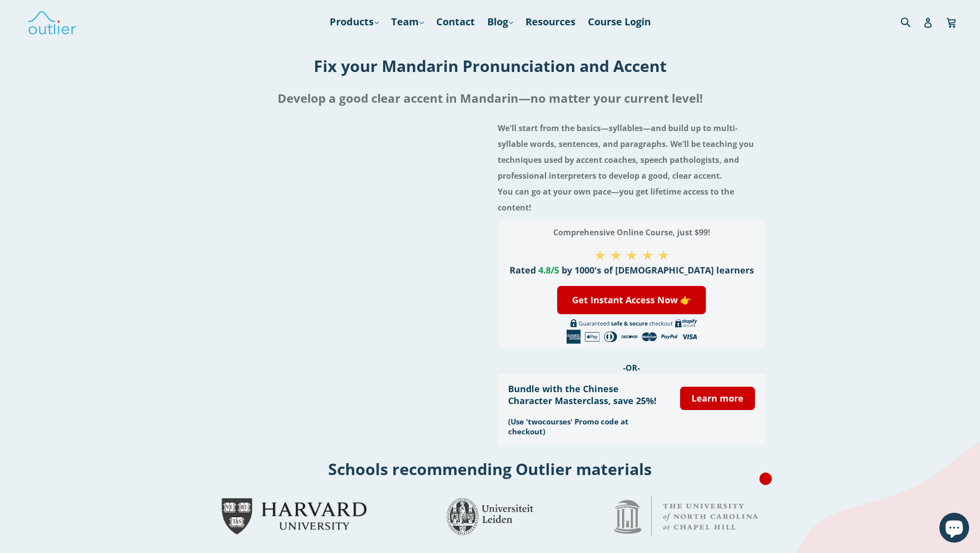  I want to click on a: Team, so click(408, 22).